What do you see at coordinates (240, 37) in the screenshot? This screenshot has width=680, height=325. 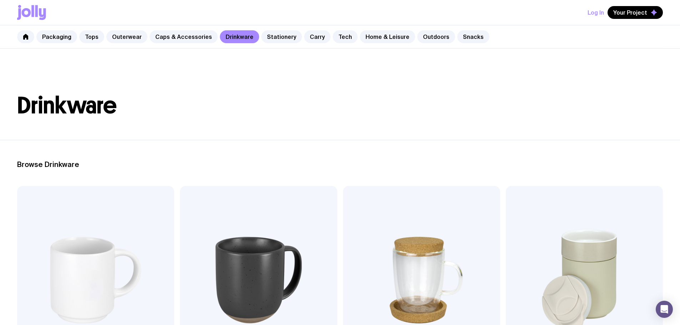 I see `a: Drinkware` at bounding box center [240, 37].